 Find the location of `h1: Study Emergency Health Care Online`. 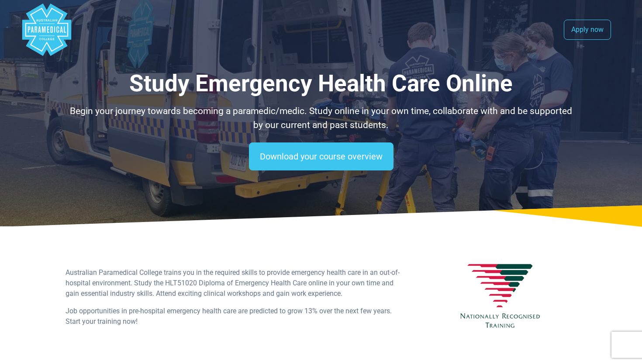

h1: Study Emergency Health Care Online is located at coordinates (321, 83).